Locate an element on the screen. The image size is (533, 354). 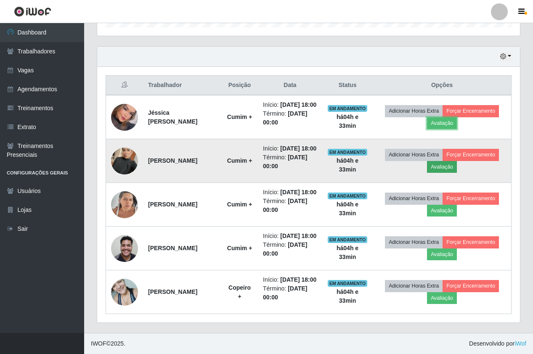
strong: Copeiro + is located at coordinates (239, 292).